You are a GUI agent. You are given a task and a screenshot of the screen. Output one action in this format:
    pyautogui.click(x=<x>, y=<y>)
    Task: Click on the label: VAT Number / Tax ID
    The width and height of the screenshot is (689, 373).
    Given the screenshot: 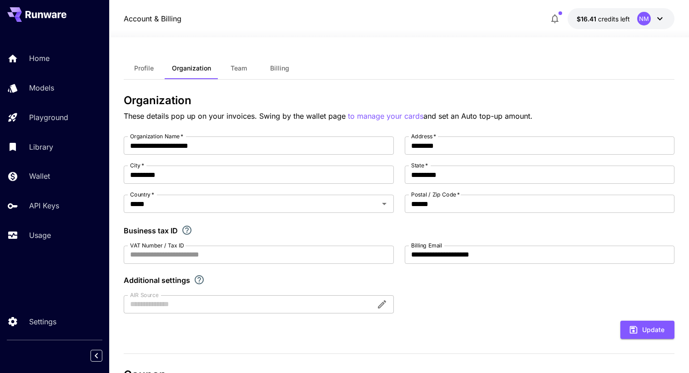 What is the action you would take?
    pyautogui.click(x=157, y=245)
    